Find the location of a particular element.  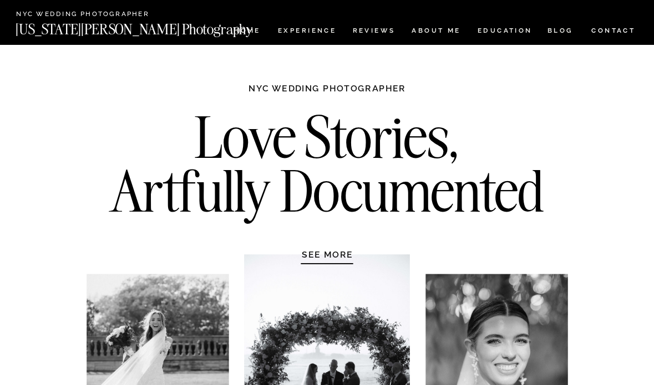

a: BLOG is located at coordinates (560, 32).